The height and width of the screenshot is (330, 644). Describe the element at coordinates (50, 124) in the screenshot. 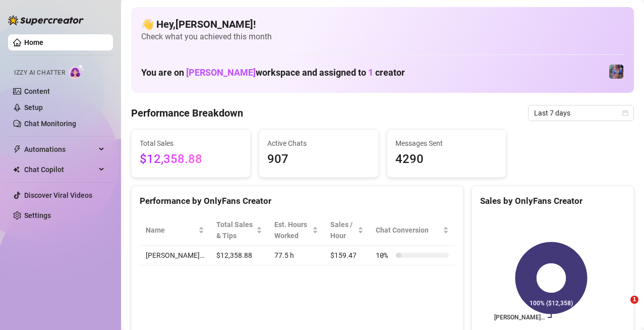

I see `a: Chat Monitoring` at that location.